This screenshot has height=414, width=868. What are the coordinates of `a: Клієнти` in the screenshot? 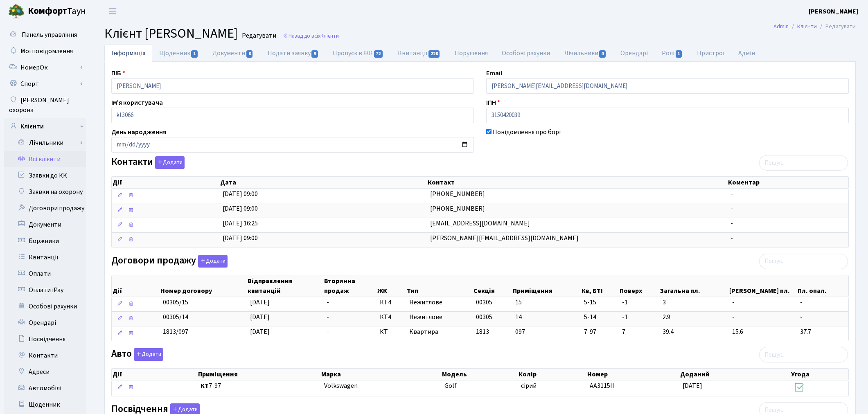 It's located at (807, 26).